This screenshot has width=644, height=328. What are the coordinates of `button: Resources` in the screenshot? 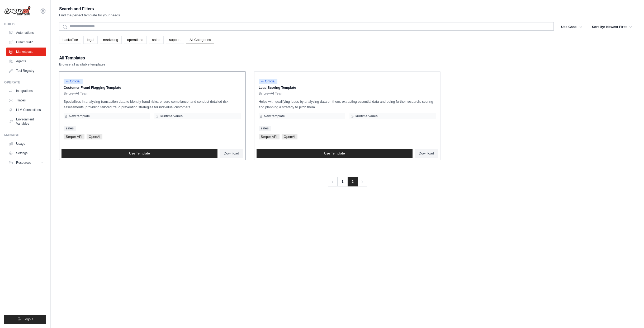 It's located at (26, 163).